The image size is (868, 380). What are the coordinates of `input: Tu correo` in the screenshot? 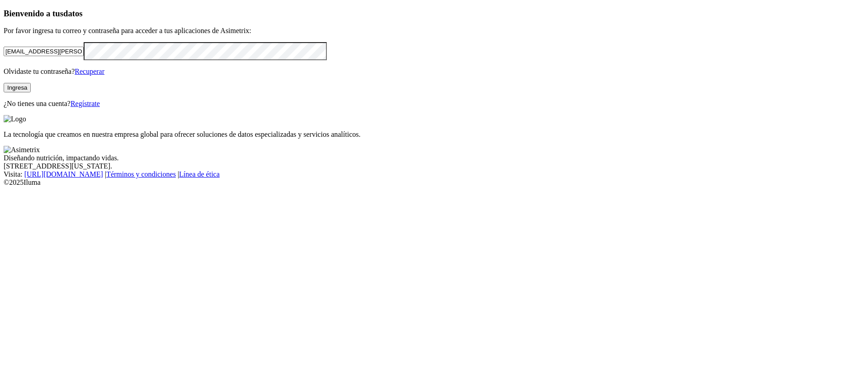 It's located at (43, 51).